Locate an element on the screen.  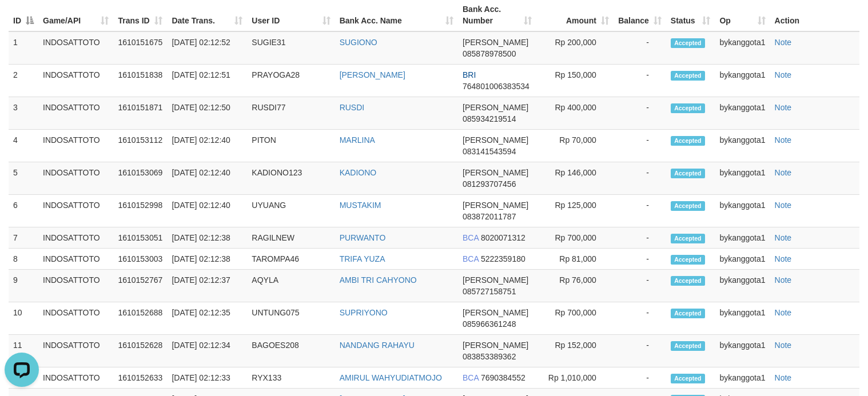
a: SUGIONO is located at coordinates (359, 42).